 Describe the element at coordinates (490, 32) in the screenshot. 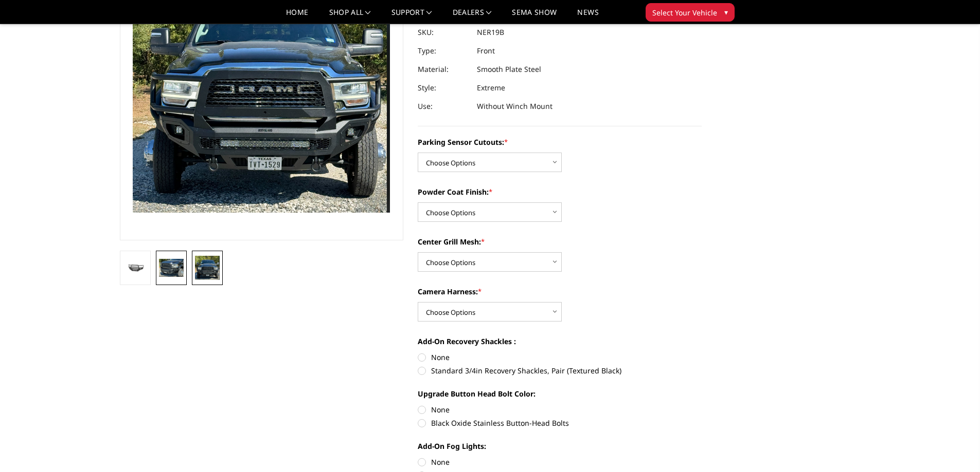

I see `dd: NER19B` at that location.